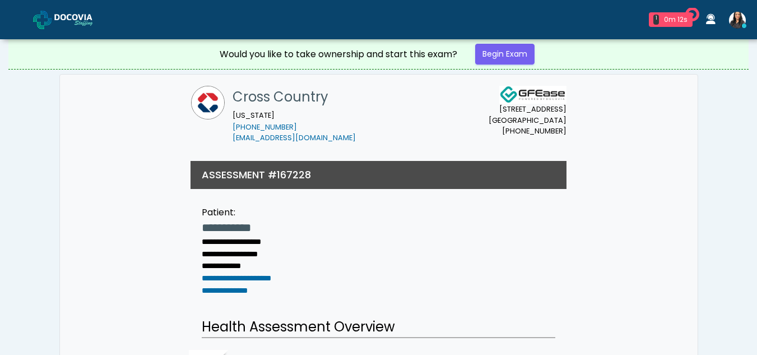 This screenshot has width=757, height=355. What do you see at coordinates (72, 19) in the screenshot?
I see `a: Docovia` at bounding box center [72, 19].